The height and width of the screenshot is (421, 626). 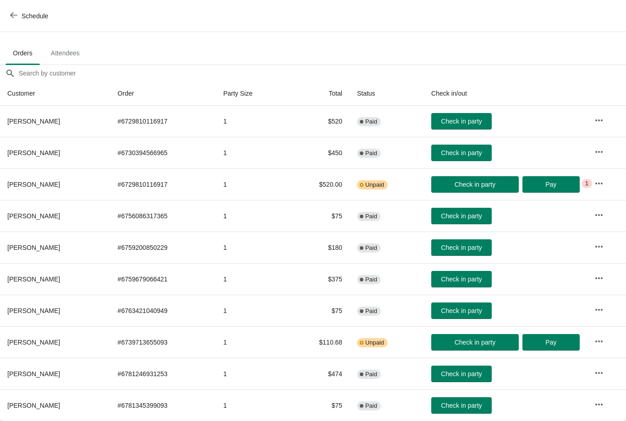 I want to click on td: $520, so click(x=318, y=121).